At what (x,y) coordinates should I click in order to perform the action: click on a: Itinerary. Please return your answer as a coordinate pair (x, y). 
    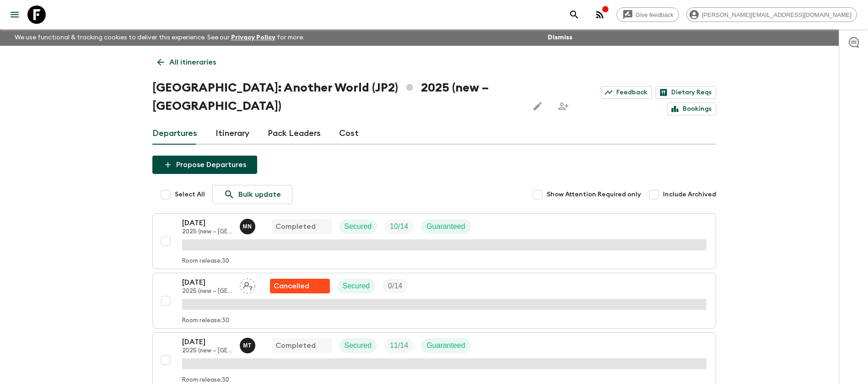
    Looking at the image, I should click on (233, 134).